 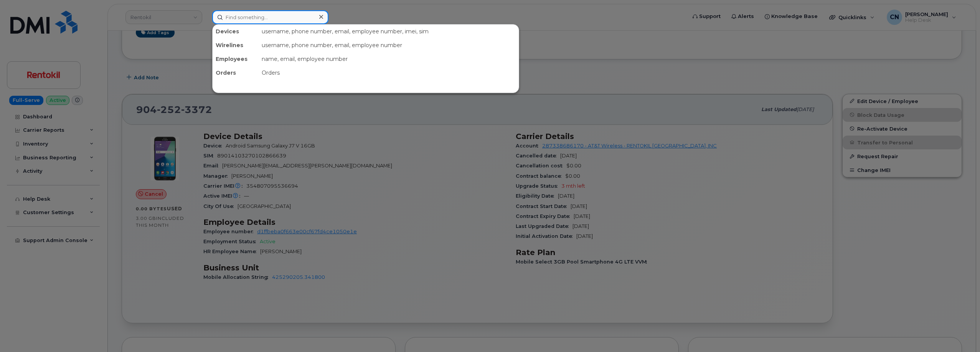 I want to click on div: name, email, employee number, so click(x=389, y=59).